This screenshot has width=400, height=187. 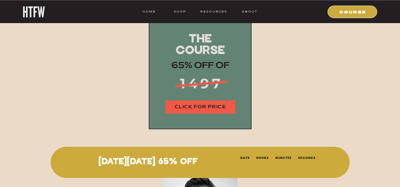 What do you see at coordinates (200, 107) in the screenshot?
I see `nav: CLICK FOR PRICE` at bounding box center [200, 107].